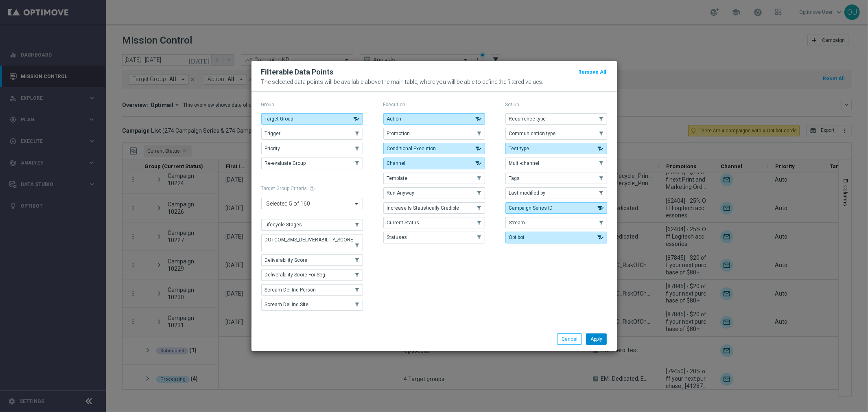 The image size is (868, 412). What do you see at coordinates (273, 148) in the screenshot?
I see `span: Priority` at bounding box center [273, 148].